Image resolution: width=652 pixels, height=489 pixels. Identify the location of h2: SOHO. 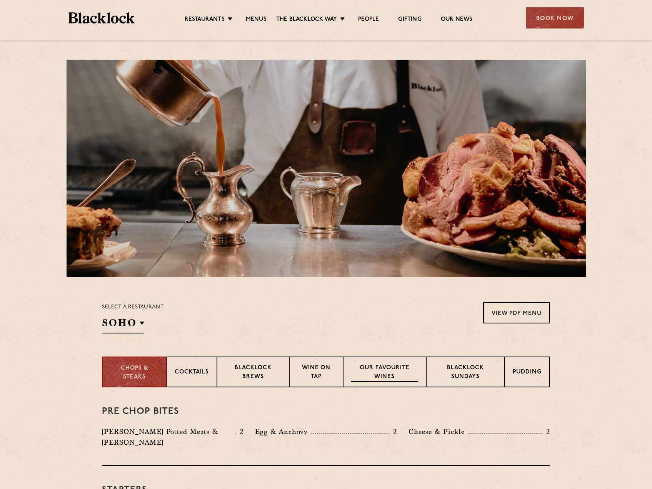
(123, 324).